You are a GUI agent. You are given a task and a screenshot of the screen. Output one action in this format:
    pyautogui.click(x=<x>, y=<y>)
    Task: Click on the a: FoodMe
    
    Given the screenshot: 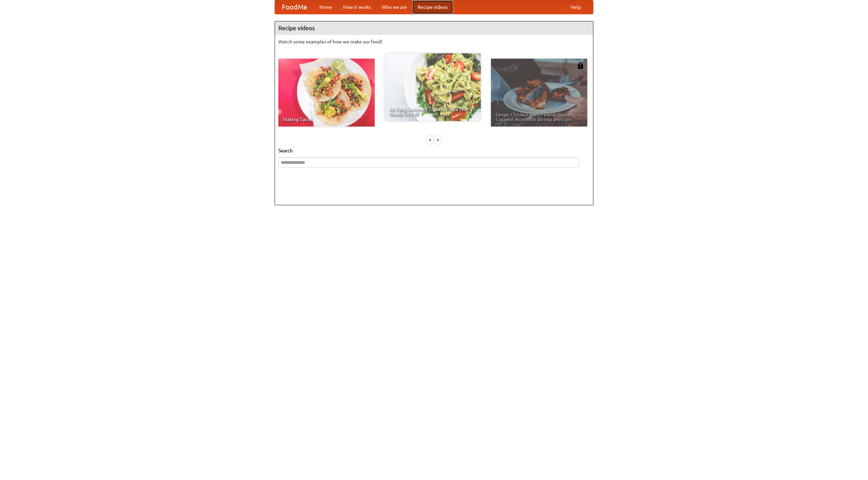 What is the action you would take?
    pyautogui.click(x=294, y=7)
    